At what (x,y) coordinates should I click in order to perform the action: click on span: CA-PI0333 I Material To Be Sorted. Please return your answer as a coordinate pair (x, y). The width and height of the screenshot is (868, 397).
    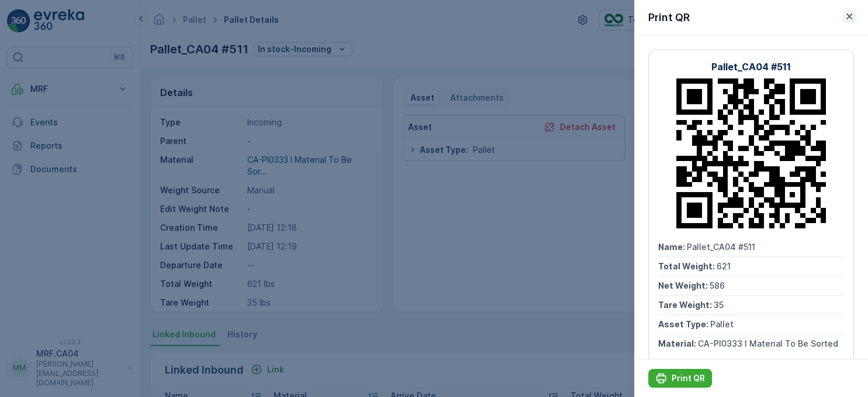
    Looking at the image, I should click on (768, 343).